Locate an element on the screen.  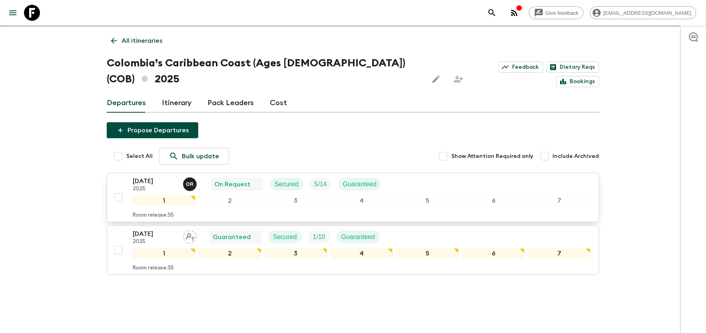
span: Show Attention Required only is located at coordinates (492, 156).